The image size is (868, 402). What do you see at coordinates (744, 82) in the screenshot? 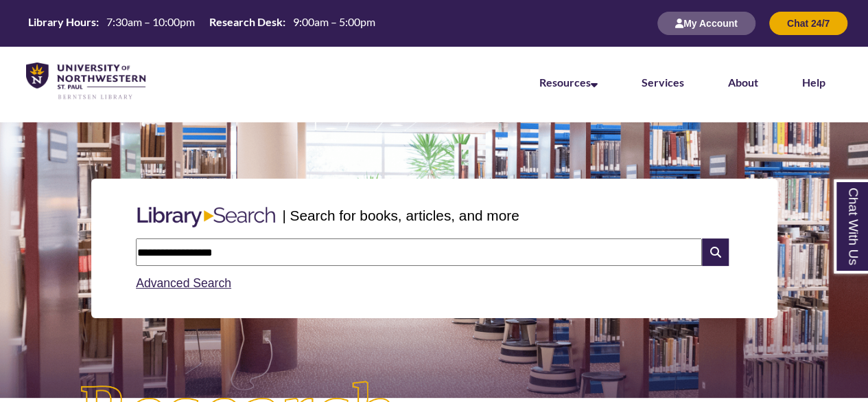
I see `a: About` at bounding box center [744, 82].